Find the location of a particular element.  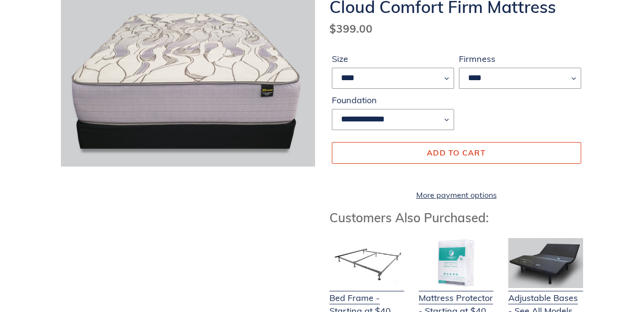

h3: Customers Also Purchased: is located at coordinates (456, 217).